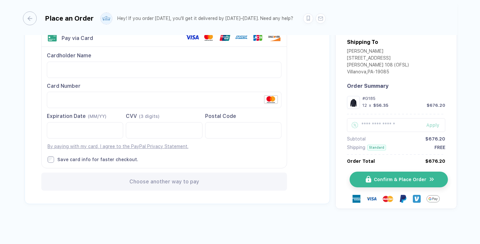 Image resolution: width=480 pixels, height=244 pixels. What do you see at coordinates (372, 199) in the screenshot?
I see `img: visa` at bounding box center [372, 199].